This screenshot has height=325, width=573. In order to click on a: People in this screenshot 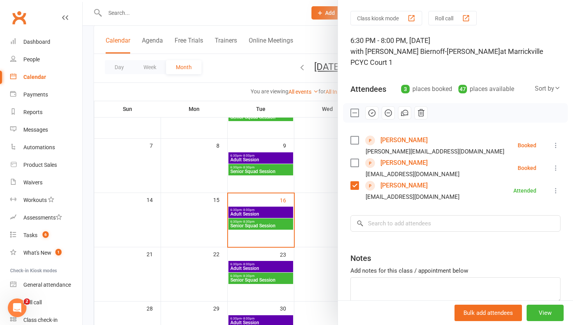, I will do `click(46, 59)`.